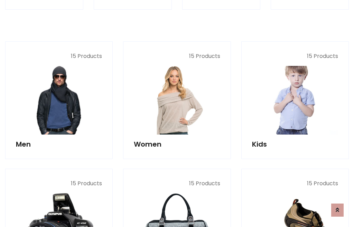  What do you see at coordinates (295, 144) in the screenshot?
I see `h5: Kids` at bounding box center [295, 144].